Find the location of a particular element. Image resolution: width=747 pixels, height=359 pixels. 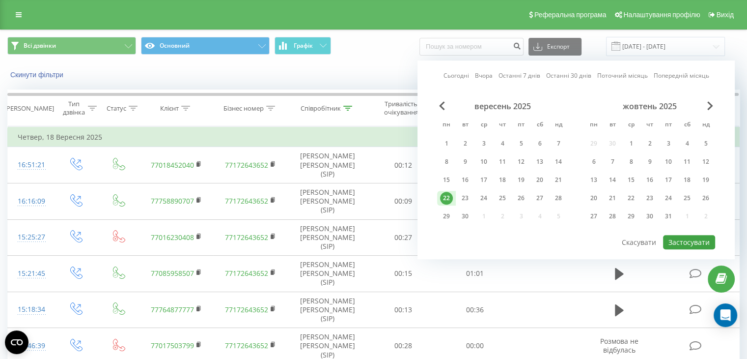

a: 77764877777 is located at coordinates (172, 309).